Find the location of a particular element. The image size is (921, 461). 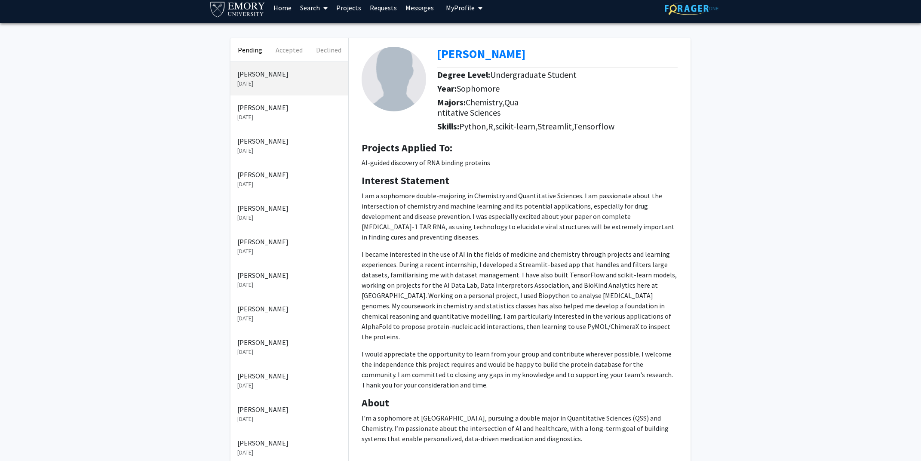

span: Sophomore is located at coordinates (478, 88).